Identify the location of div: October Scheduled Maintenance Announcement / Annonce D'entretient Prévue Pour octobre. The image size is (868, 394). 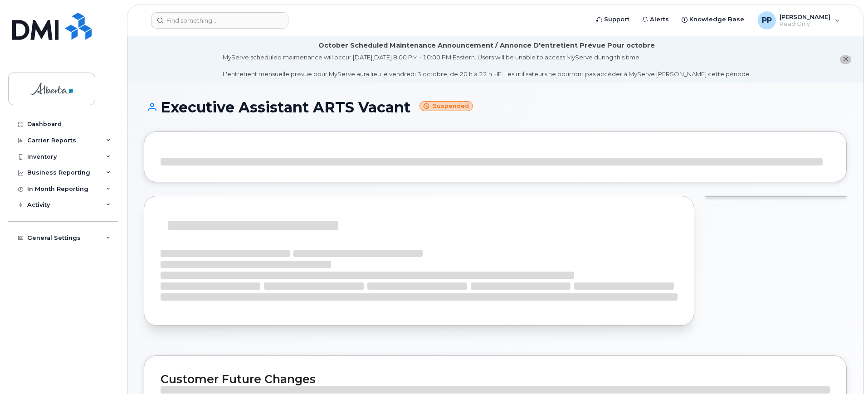
(486, 45).